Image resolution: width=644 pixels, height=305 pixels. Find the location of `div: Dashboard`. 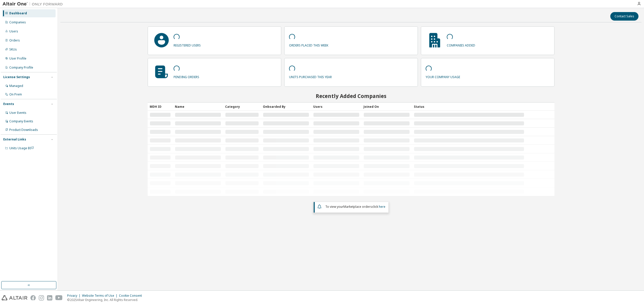

div: Dashboard is located at coordinates (18, 13).